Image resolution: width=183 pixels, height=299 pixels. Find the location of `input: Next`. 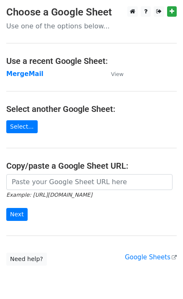

input: Next is located at coordinates (17, 215).